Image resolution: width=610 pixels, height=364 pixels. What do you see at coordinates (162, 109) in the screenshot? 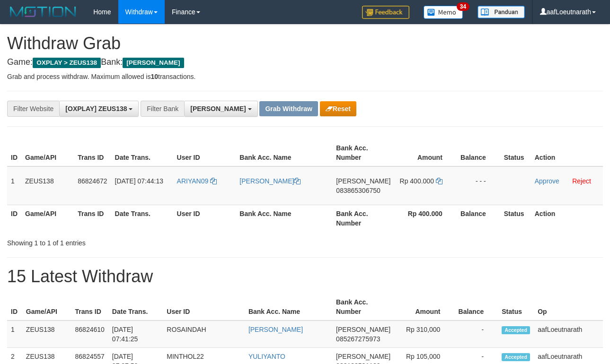
I see `div: Filter Bank` at bounding box center [162, 109].